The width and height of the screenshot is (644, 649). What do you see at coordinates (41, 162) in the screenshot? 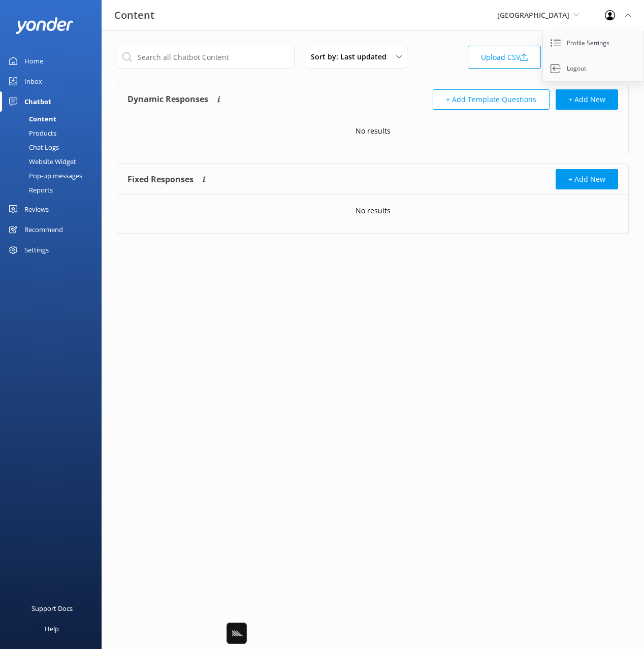
I see `div: Website Widget` at bounding box center [41, 162].